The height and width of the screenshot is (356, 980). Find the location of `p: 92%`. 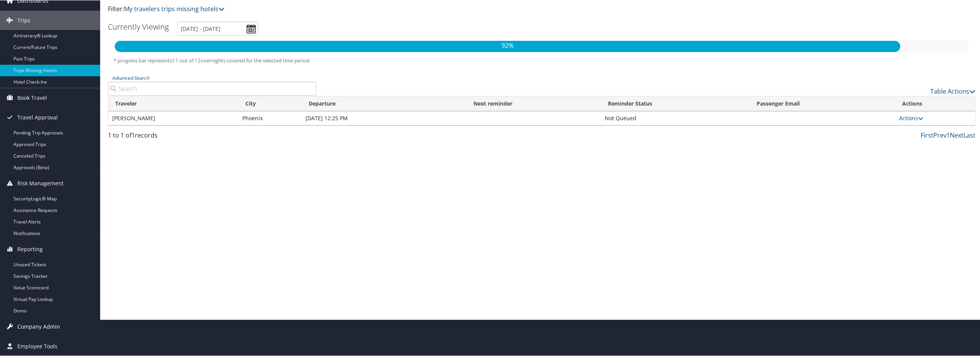

p: 92% is located at coordinates (507, 45).